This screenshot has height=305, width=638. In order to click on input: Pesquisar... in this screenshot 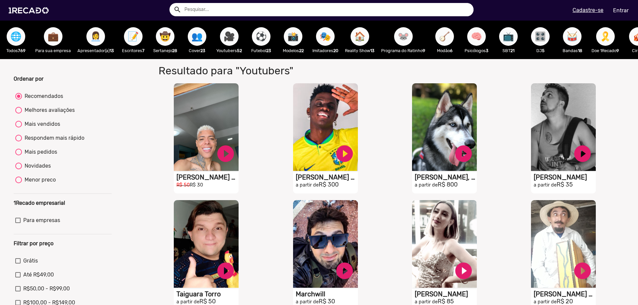, I will do `click(326, 10)`.